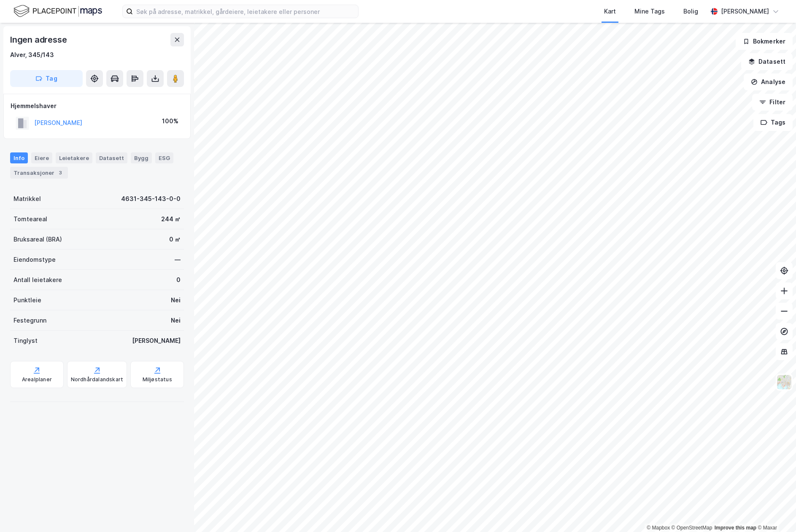 The width and height of the screenshot is (796, 532). I want to click on div: Nordhårdalandskart, so click(97, 379).